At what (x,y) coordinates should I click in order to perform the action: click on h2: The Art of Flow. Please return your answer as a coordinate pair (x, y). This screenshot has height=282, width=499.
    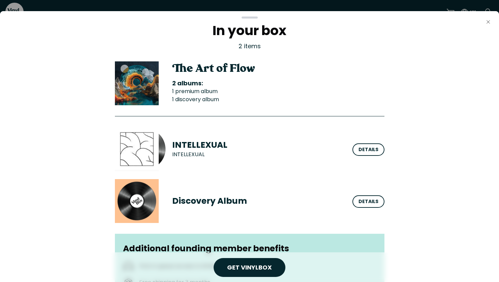
    Looking at the image, I should click on (278, 69).